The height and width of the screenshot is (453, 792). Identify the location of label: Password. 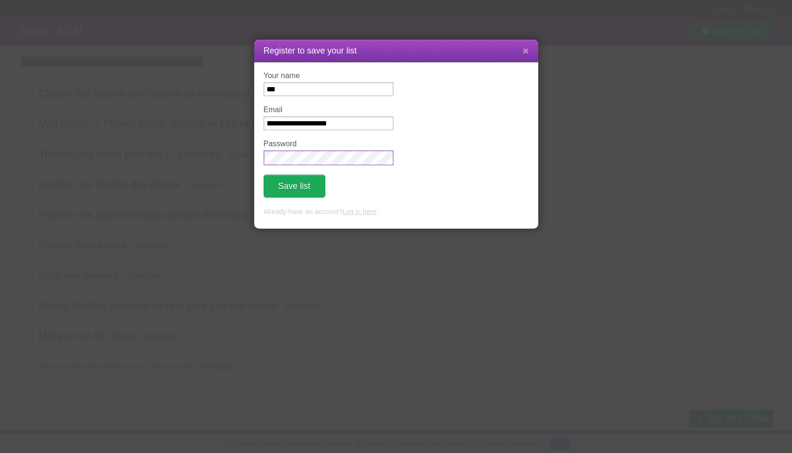
(328, 144).